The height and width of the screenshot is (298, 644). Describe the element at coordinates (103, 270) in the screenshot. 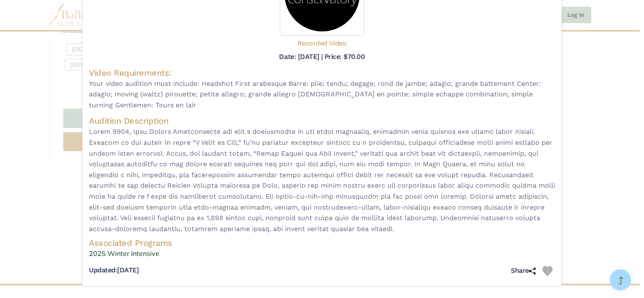

I see `span: Updated:` at that location.